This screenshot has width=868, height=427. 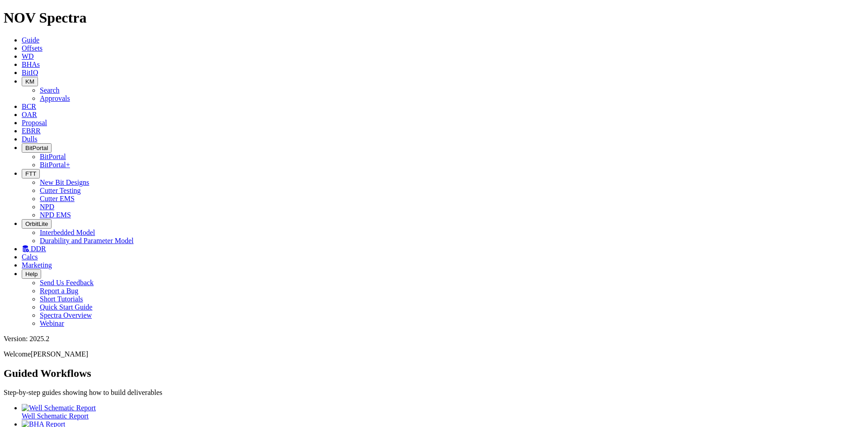 What do you see at coordinates (31, 131) in the screenshot?
I see `span: EBRR` at bounding box center [31, 131].